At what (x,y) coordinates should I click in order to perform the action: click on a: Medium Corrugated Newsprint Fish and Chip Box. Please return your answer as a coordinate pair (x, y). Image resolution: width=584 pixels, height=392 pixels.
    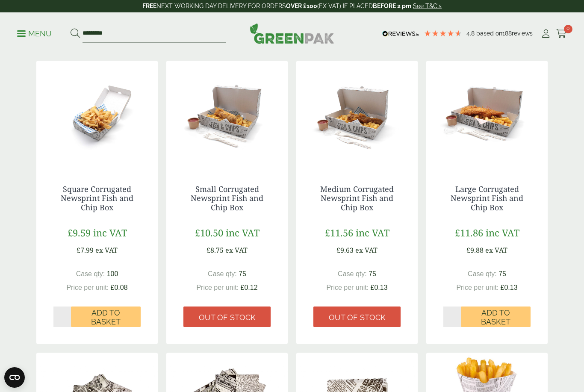
    Looking at the image, I should click on (357, 198).